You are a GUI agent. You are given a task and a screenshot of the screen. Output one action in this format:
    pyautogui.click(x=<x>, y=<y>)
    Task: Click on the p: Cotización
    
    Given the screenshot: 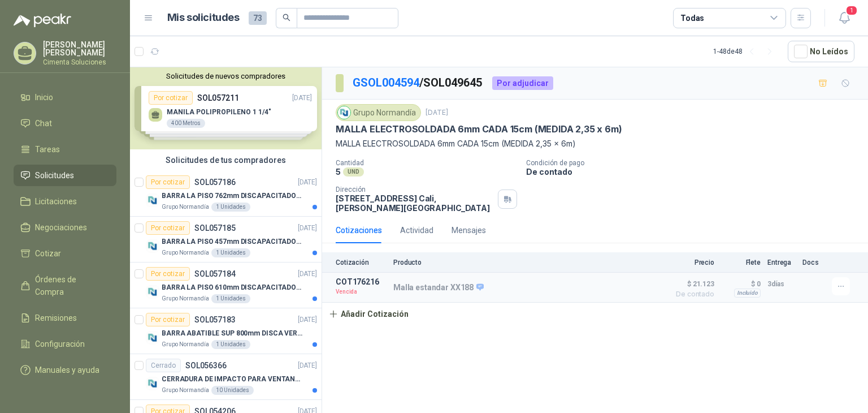 What is the action you would take?
    pyautogui.click(x=361, y=262)
    